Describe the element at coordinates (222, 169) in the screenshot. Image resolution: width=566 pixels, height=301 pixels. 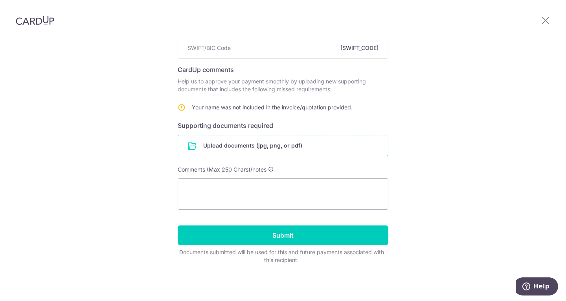
I see `span: Comments (Max 250 Chars)/notes` at that location.